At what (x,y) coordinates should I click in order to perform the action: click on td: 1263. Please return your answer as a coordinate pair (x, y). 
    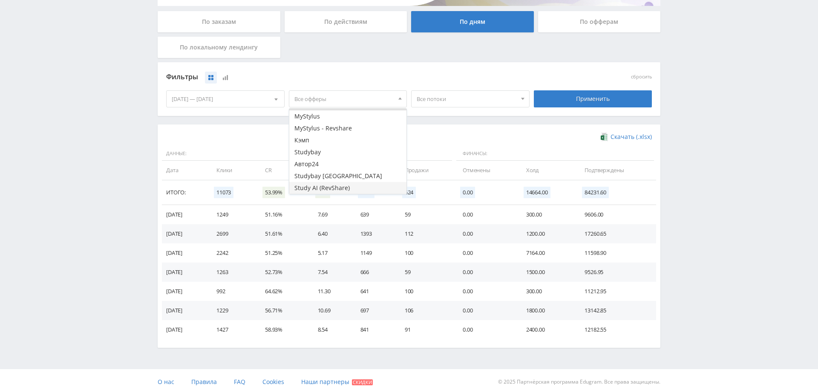
    Looking at the image, I should click on (232, 272).